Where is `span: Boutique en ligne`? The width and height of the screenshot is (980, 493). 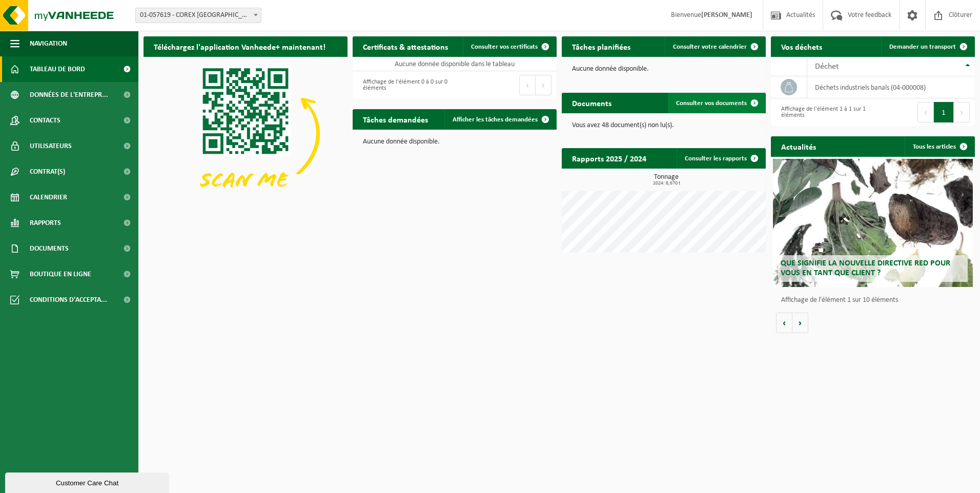
span: Boutique en ligne is located at coordinates (60, 274).